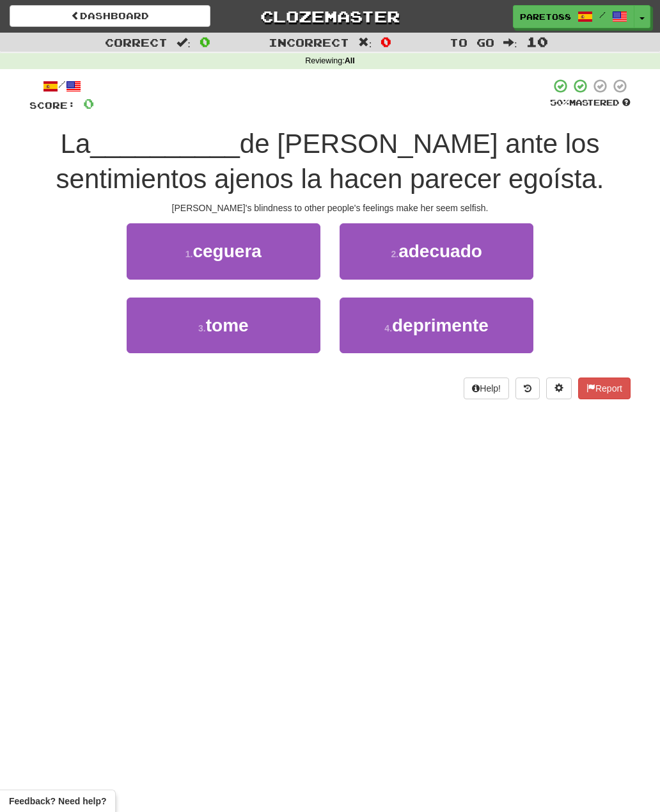 This screenshot has width=660, height=812. I want to click on span: tome, so click(227, 325).